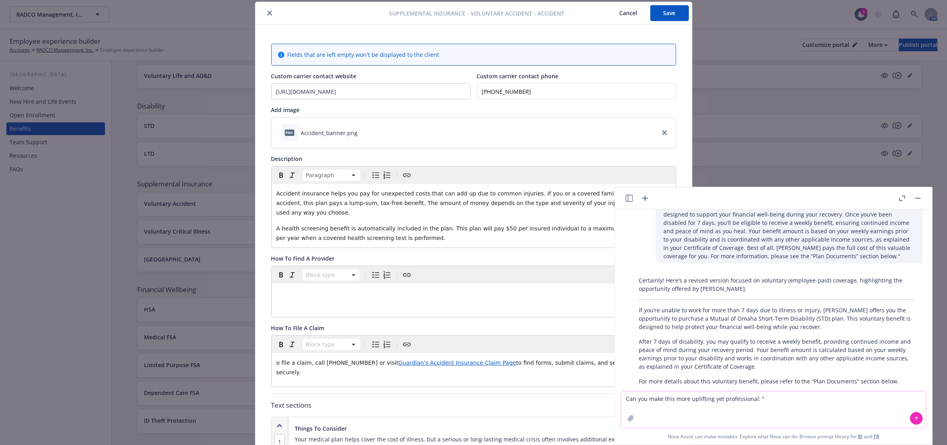  I want to click on span: png, so click(290, 132).